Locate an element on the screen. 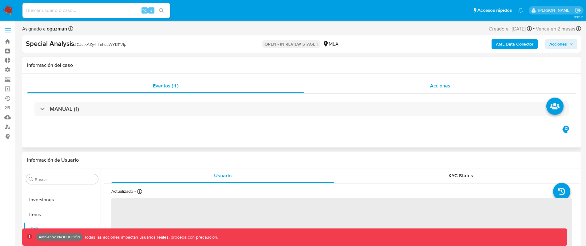 Image resolution: width=586 pixels, height=246 pixels. span: Asignado a is located at coordinates (45, 29).